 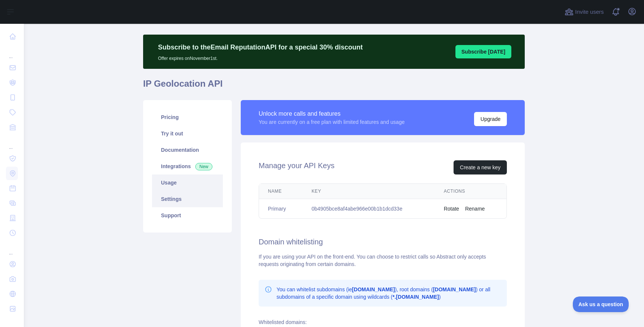 I want to click on a: Usage, so click(x=187, y=183).